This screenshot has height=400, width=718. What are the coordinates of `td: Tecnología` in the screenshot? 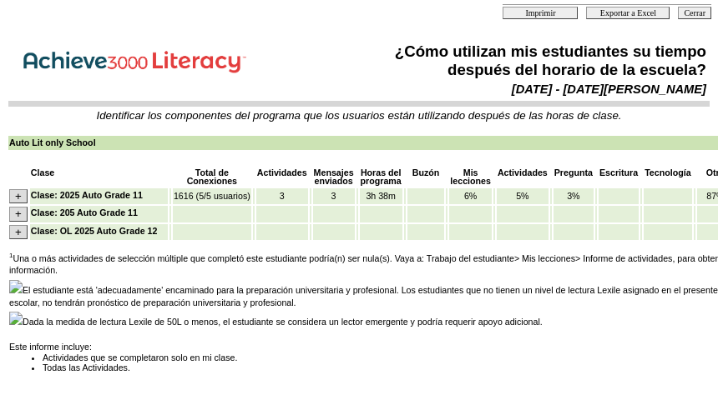 It's located at (667, 177).